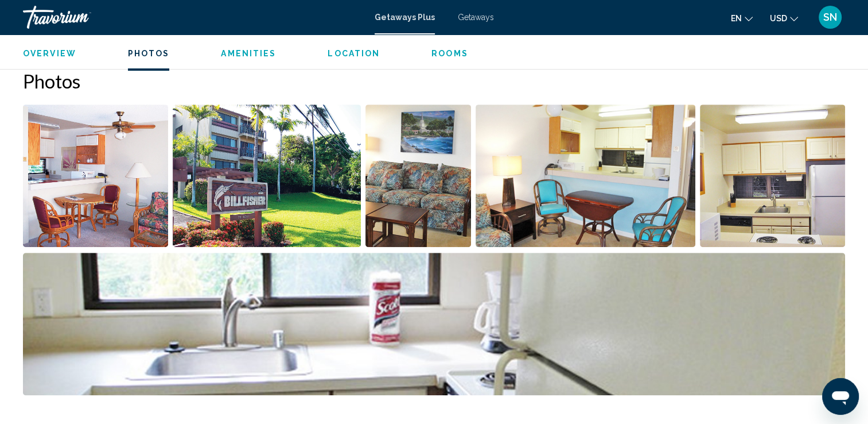 This screenshot has height=424, width=868. I want to click on button: Change language, so click(742, 18).